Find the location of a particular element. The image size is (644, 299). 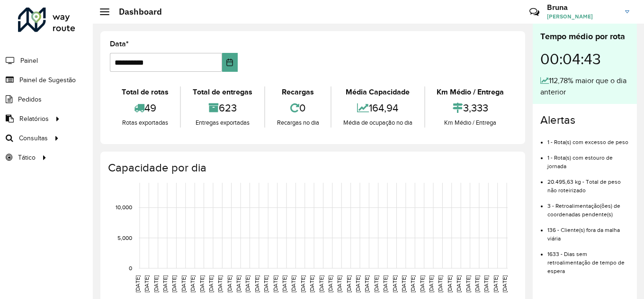

span: Painel de Sugestão is located at coordinates (47, 80).